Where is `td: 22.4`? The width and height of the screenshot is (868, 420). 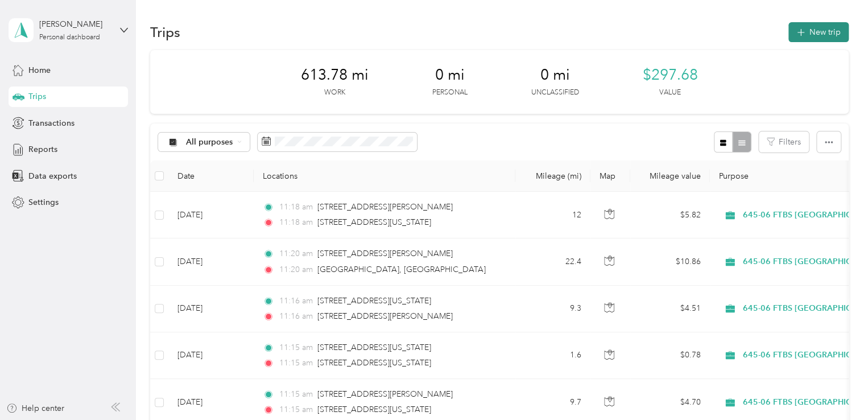
td: 22.4 is located at coordinates (553, 262).